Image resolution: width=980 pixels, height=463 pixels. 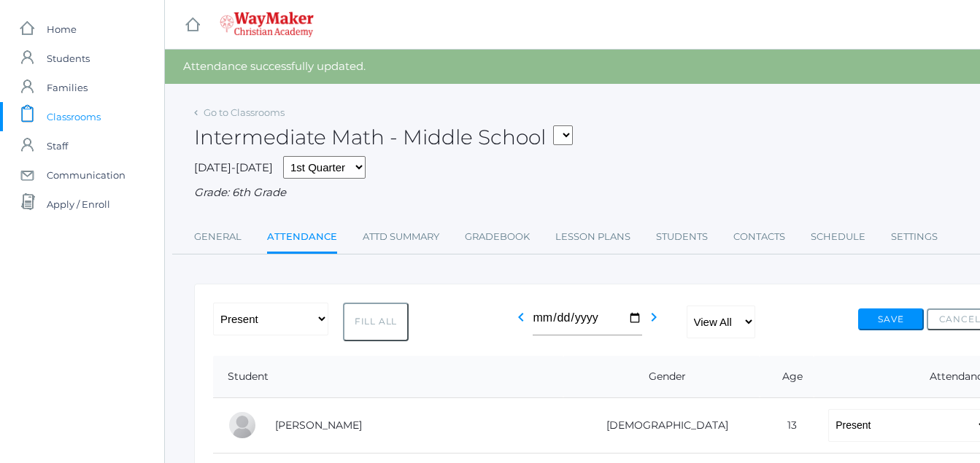 What do you see at coordinates (242, 425) in the screenshot?
I see `div: Josey Baker` at bounding box center [242, 425].